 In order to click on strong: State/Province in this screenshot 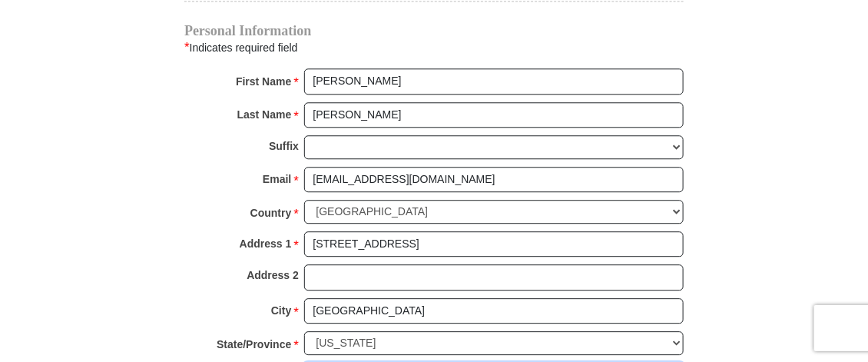, I will do `click(253, 344)`.